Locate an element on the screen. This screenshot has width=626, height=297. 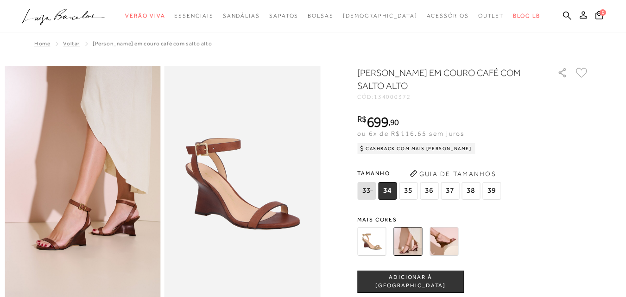
a: Home is located at coordinates (42, 44).